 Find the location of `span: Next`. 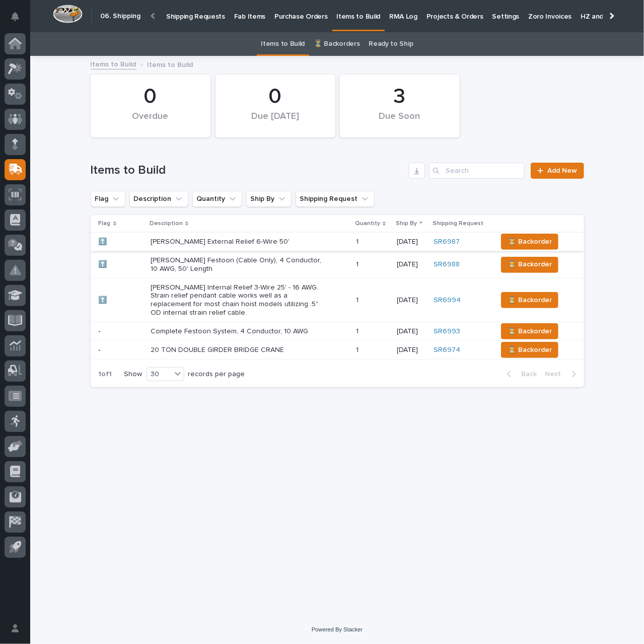

span: Next is located at coordinates (556, 374).